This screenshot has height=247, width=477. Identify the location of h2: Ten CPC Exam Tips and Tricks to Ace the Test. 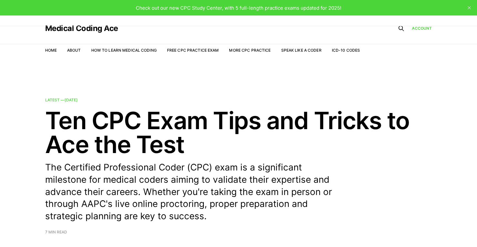
(239, 132).